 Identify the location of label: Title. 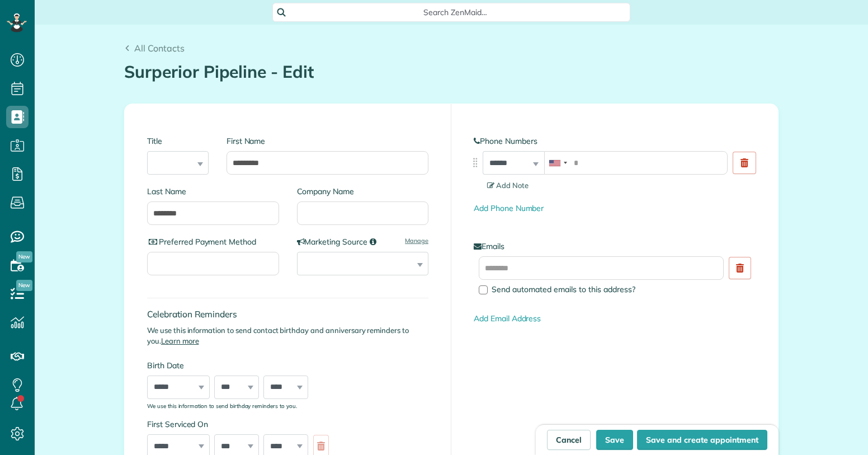
(178, 141).